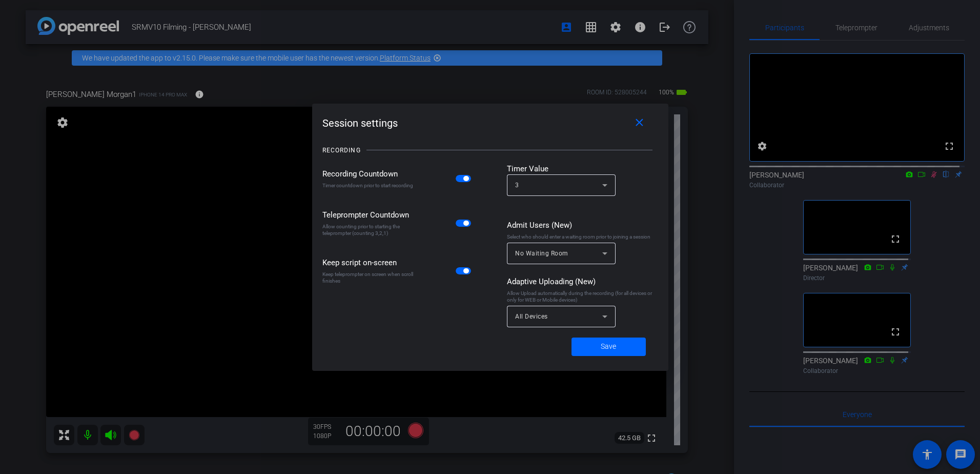 The height and width of the screenshot is (474, 980). What do you see at coordinates (517, 185) in the screenshot?
I see `span: 3` at bounding box center [517, 185].